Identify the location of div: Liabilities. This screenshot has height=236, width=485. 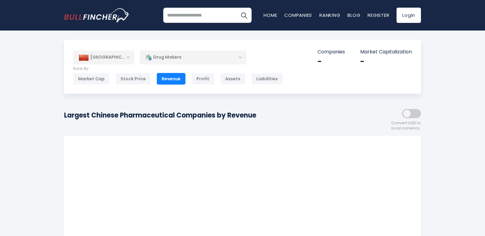
(267, 79).